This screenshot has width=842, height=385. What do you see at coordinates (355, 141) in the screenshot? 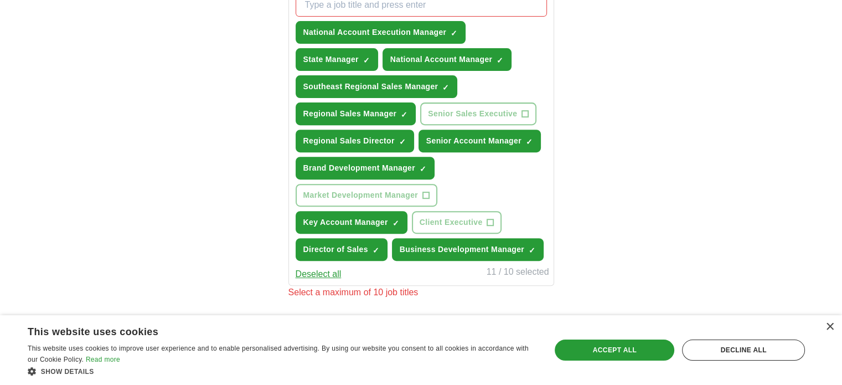
I see `button: Regional Sales Director✓` at bounding box center [355, 141].